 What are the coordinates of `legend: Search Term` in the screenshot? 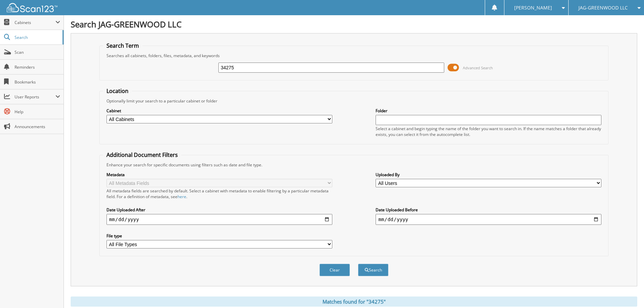 It's located at (123, 46).